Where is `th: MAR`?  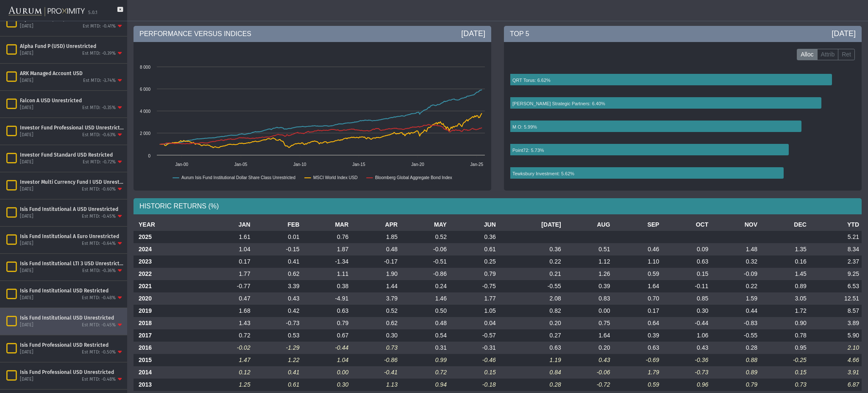
th: MAR is located at coordinates (327, 224).